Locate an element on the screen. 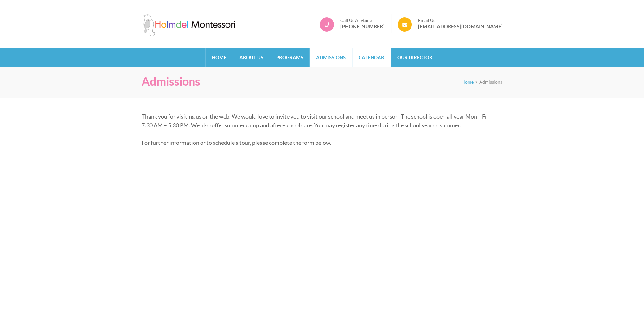  img: Holmdel Montessori School is located at coordinates (189, 25).